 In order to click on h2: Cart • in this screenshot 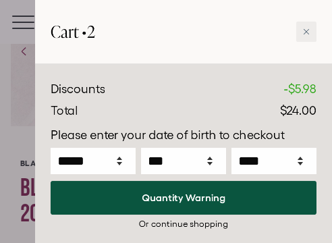, I will do `click(73, 32)`.